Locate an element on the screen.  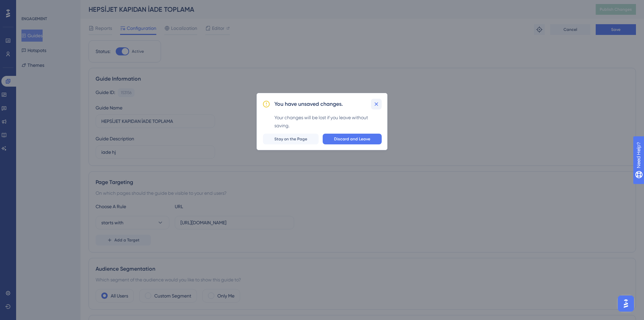
span: Discard and Leave is located at coordinates (352, 139).